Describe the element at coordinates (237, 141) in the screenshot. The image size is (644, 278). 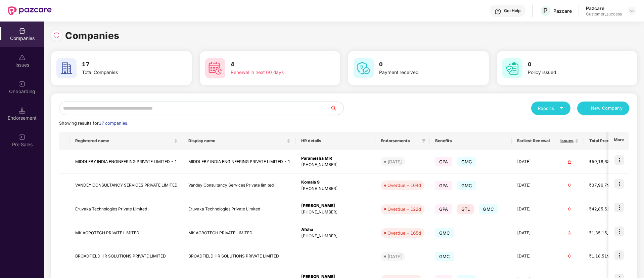
I see `span: Display name` at that location.